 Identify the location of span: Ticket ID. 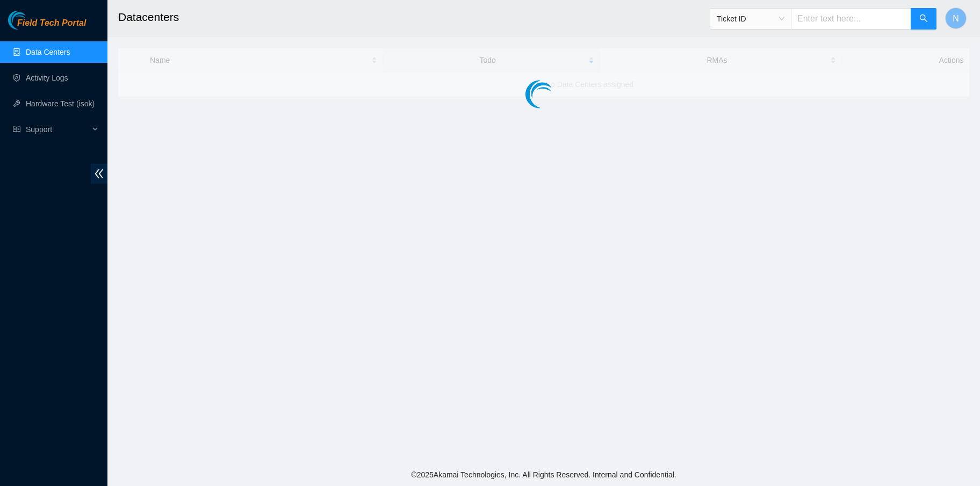
(750, 19).